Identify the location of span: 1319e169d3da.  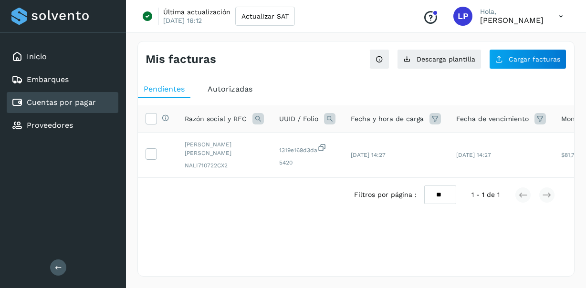
(307, 149).